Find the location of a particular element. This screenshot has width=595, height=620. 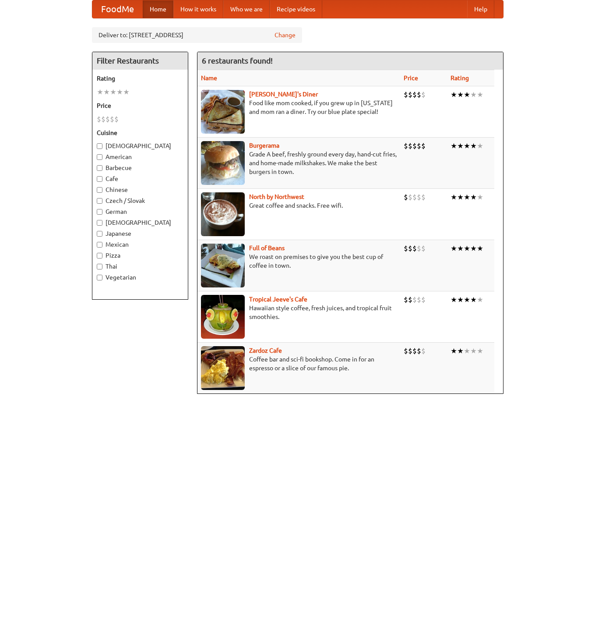

p: We roast on premises to give you the best cup of coffee in town. is located at coordinates (299, 261).